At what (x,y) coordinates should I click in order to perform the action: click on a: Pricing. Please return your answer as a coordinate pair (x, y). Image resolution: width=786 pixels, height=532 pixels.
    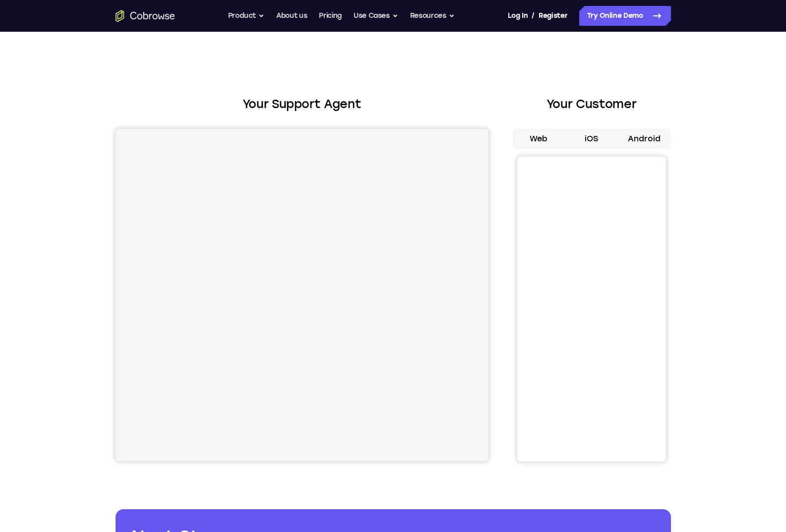
    Looking at the image, I should click on (330, 16).